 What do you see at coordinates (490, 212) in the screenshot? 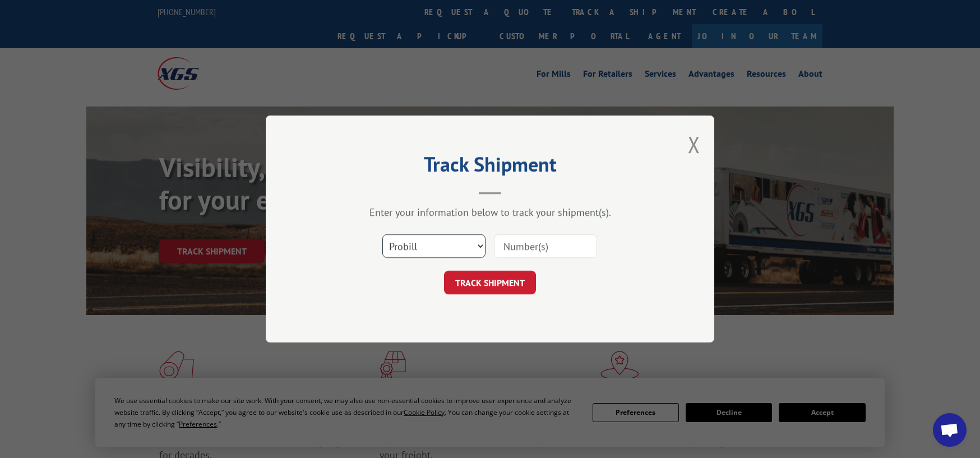
I see `div: Enter your information below to track your shipment(s).` at bounding box center [490, 212].